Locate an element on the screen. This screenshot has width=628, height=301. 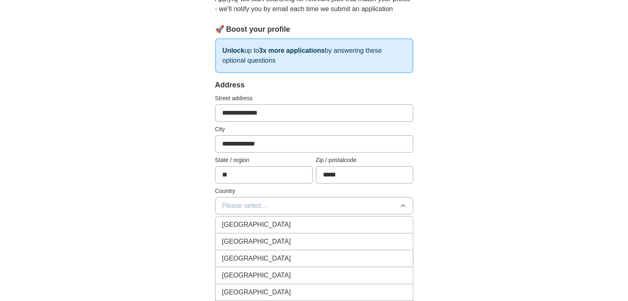
p: up to by answering these optional questions is located at coordinates (314, 56).